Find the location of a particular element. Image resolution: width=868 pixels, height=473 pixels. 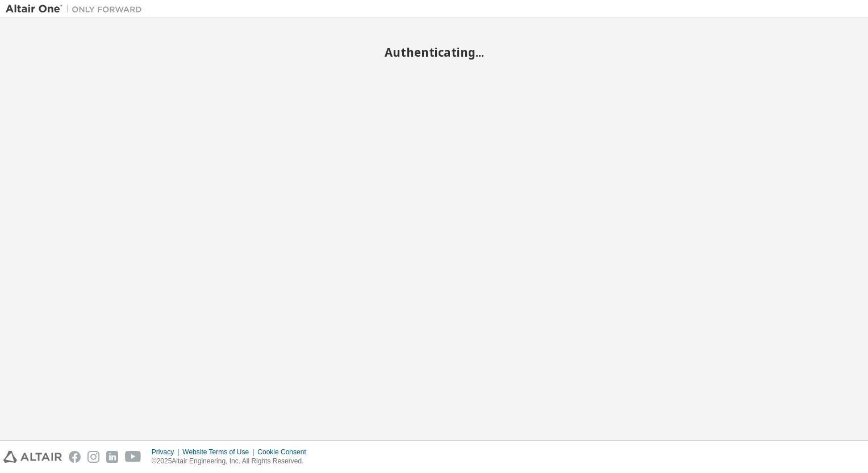

p: © 2025 Altair Engineering, Inc. All Rights Reserved. is located at coordinates (239, 461).